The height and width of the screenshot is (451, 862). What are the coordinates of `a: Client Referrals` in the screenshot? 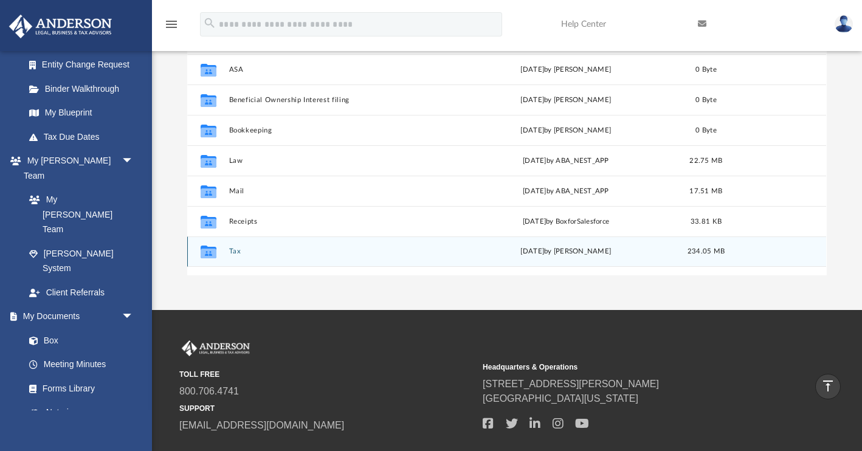 It's located at (81, 292).